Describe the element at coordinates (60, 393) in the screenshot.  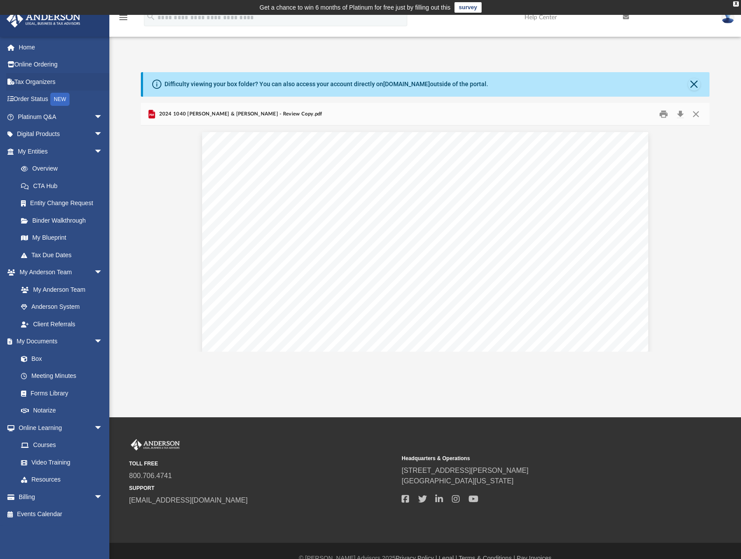
I see `a: Forms Library` at that location.